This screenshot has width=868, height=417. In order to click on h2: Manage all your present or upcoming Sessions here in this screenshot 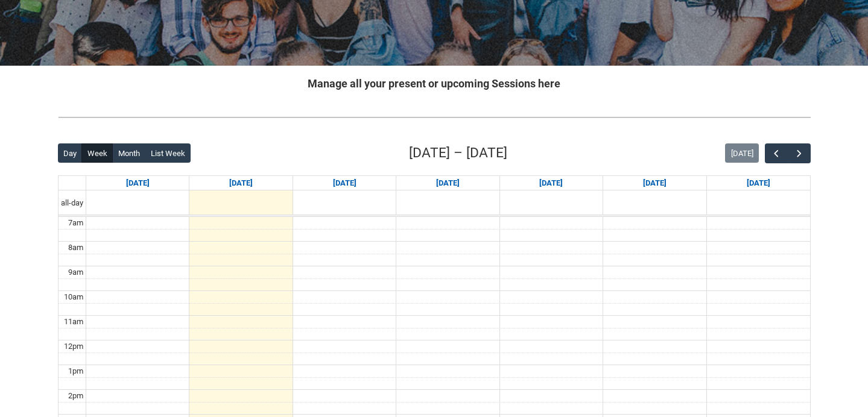, I will do `click(434, 83)`.